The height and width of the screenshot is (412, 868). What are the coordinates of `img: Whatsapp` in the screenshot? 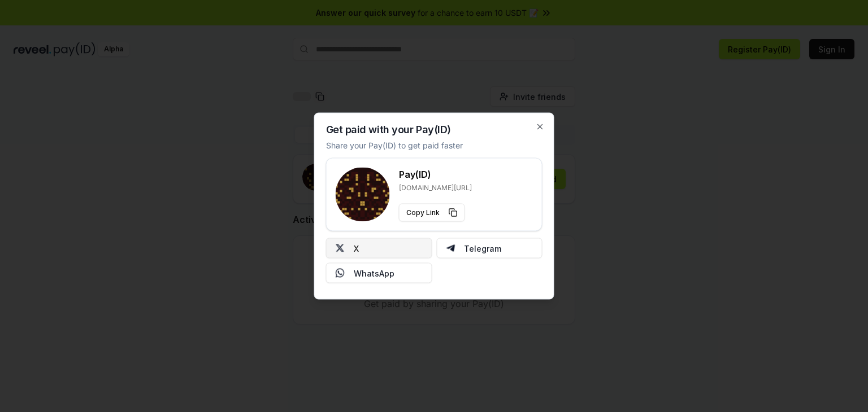 It's located at (340, 273).